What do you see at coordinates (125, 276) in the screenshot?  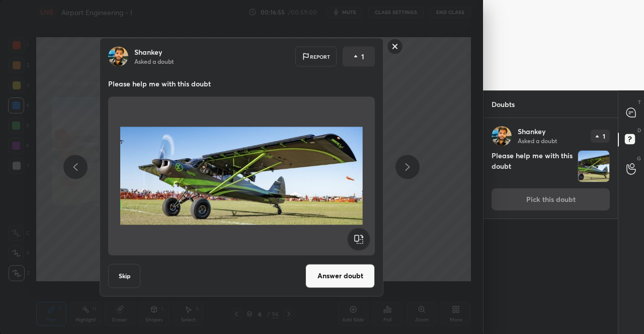 I see `button: Skip` at bounding box center [125, 276].